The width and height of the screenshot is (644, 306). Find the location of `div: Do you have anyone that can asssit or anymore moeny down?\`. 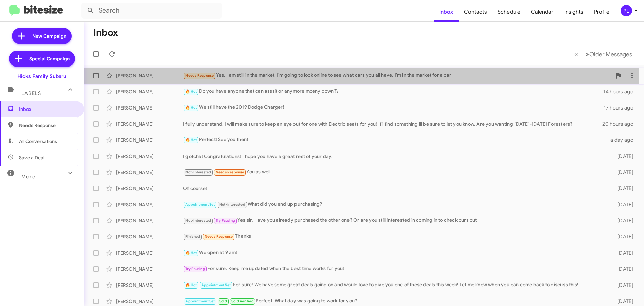

div: Do you have anyone that can asssit or anymore moeny down?\ is located at coordinates (394, 91).